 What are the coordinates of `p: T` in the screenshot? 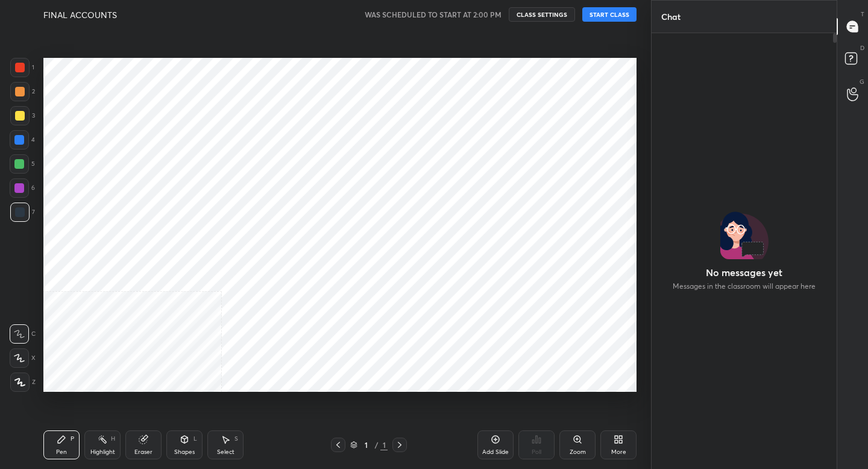 It's located at (863, 14).